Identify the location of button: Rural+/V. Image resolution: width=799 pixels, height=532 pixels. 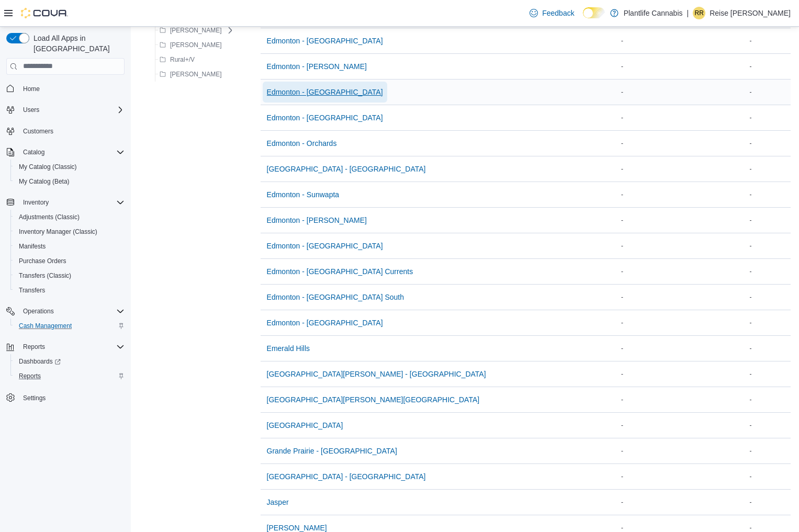
(177, 59).